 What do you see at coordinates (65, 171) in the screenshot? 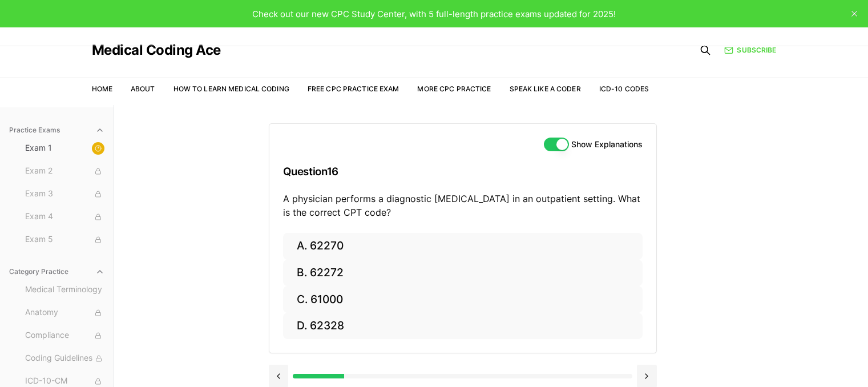
I see `span: Exam 2` at bounding box center [65, 171].